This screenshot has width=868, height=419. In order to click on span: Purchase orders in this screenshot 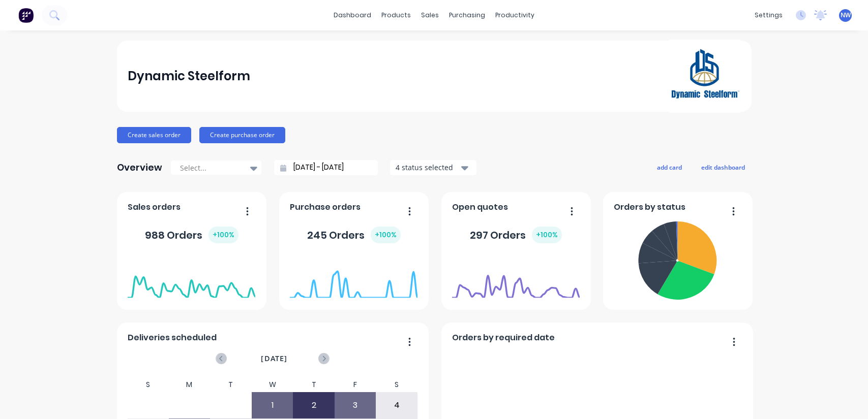, I will do `click(325, 207)`.